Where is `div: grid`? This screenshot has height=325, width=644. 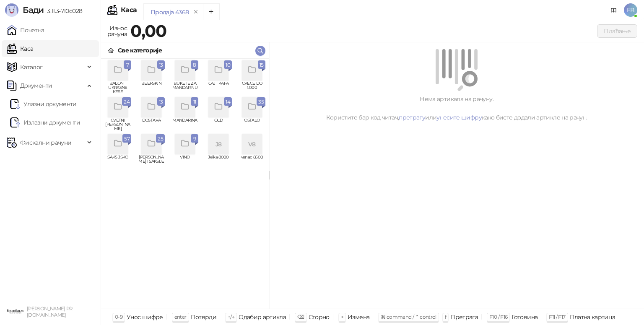 div: grid is located at coordinates (185, 184).